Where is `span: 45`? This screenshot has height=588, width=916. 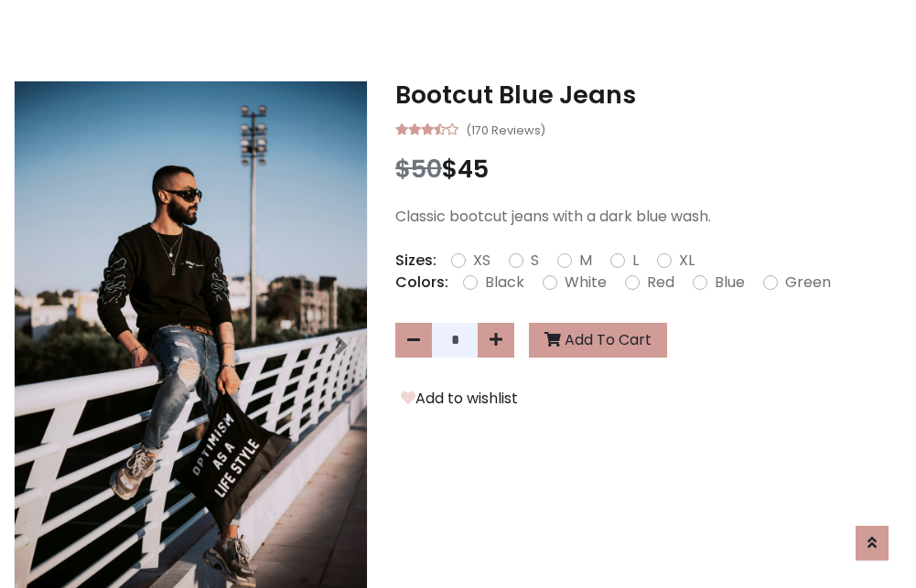 span: 45 is located at coordinates (473, 169).